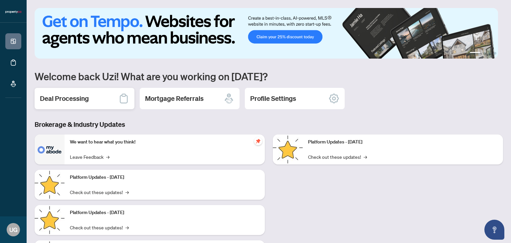 The width and height of the screenshot is (511, 243). What do you see at coordinates (495, 53) in the screenshot?
I see `button: 4` at bounding box center [495, 53].